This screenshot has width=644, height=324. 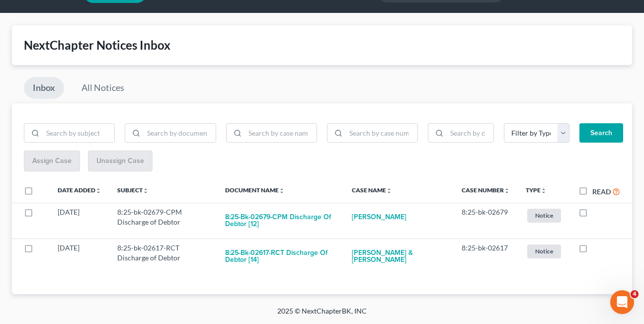 I want to click on input: Search by case number, so click(x=382, y=133).